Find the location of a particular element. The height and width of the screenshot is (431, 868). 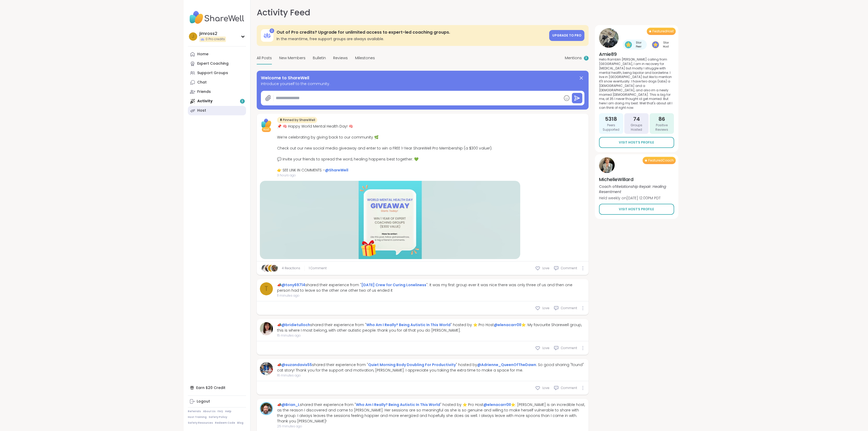

span: Featured Coach is located at coordinates (661, 160).